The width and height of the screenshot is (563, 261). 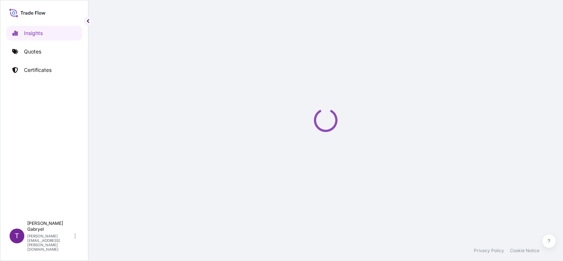 What do you see at coordinates (38, 70) in the screenshot?
I see `p: Certificates` at bounding box center [38, 70].